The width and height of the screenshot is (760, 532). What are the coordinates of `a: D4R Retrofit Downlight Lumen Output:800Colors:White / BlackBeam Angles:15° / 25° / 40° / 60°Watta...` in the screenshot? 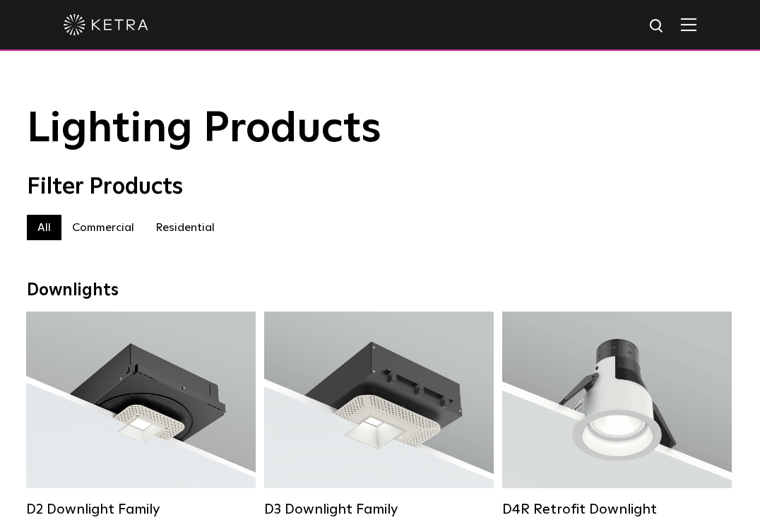 It's located at (617, 415).